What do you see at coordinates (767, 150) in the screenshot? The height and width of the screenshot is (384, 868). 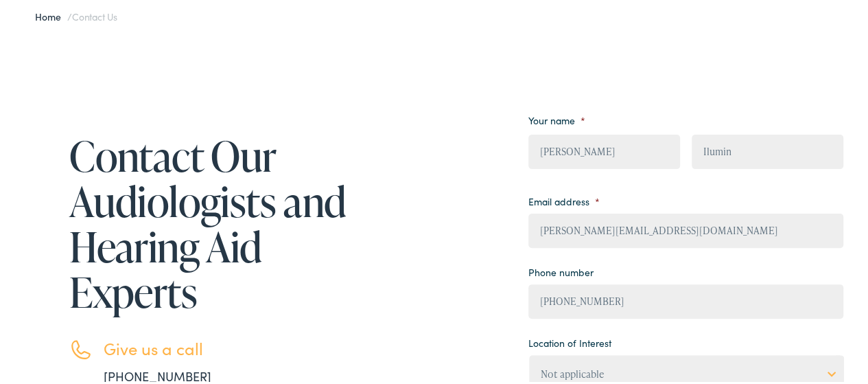 I see `input: Last name` at bounding box center [767, 150].